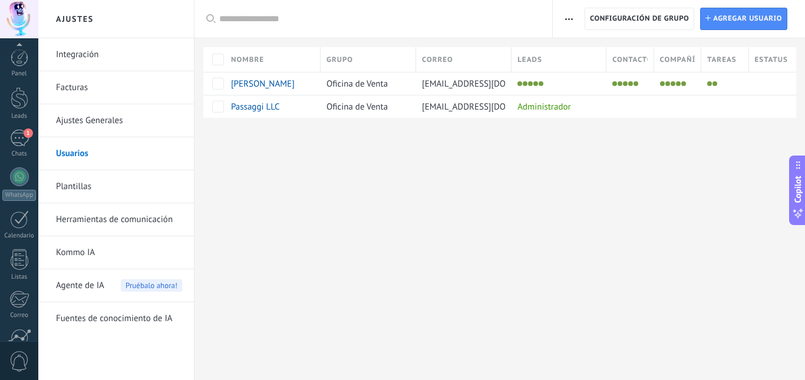 This screenshot has width=805, height=380. What do you see at coordinates (80, 286) in the screenshot?
I see `span: Agente de IA` at bounding box center [80, 286].